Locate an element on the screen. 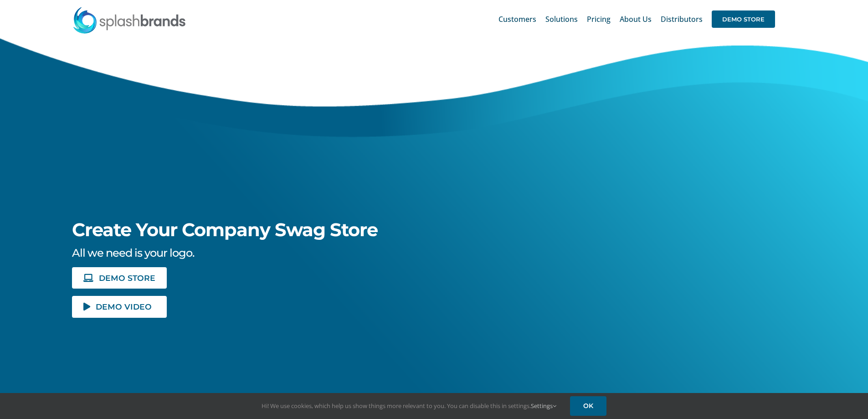 The height and width of the screenshot is (419, 868). a: Customers is located at coordinates (517, 19).